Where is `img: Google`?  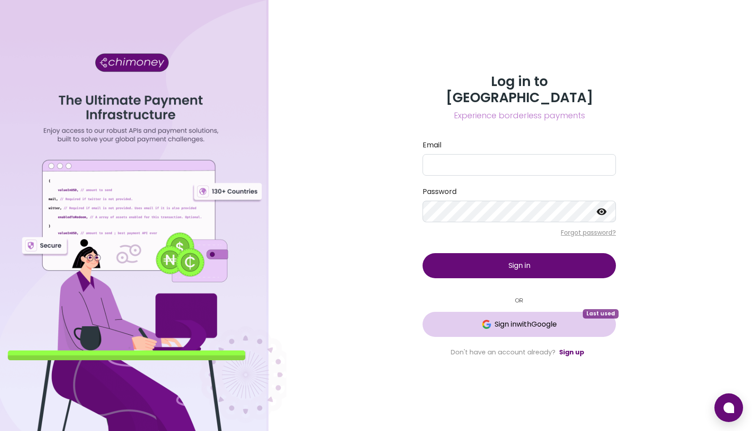
img: Google is located at coordinates (487, 324).